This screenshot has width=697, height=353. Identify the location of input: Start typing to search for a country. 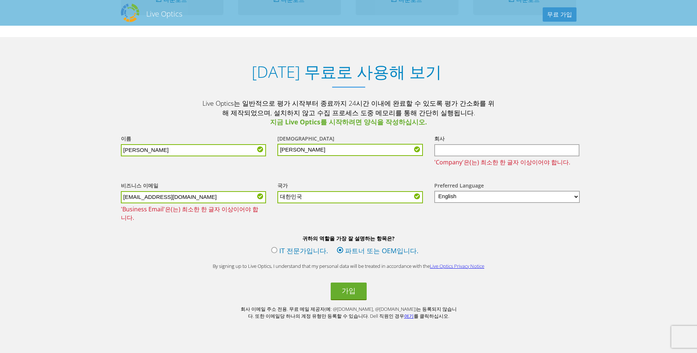
(350, 197).